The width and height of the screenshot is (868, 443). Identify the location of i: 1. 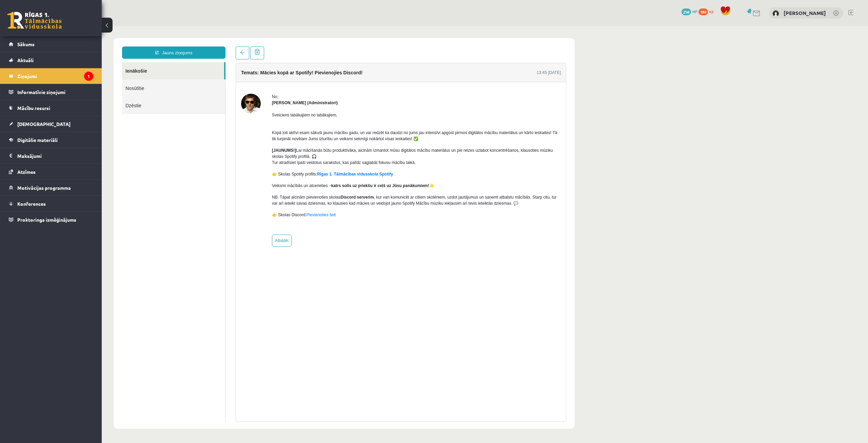
(89, 76).